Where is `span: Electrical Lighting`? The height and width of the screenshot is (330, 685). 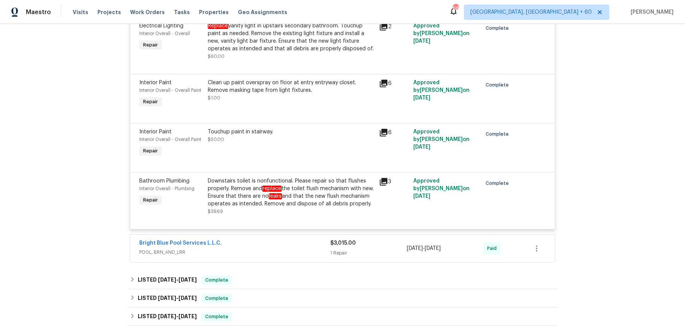 span: Electrical Lighting is located at coordinates (161, 26).